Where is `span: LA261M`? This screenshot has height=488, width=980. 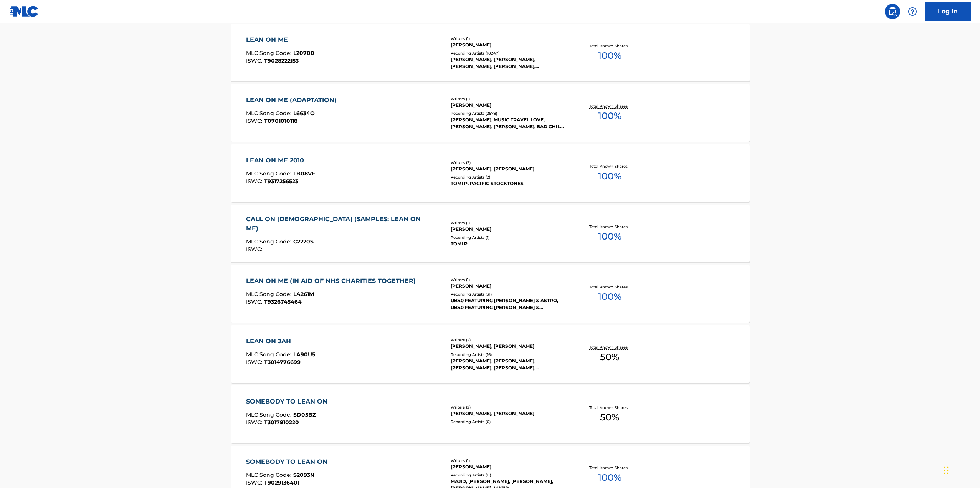 span: LA261M is located at coordinates (304, 294).